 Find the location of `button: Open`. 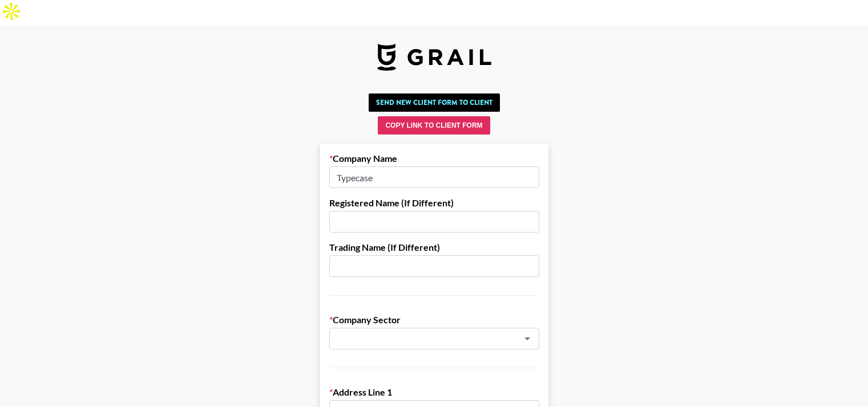

button: Open is located at coordinates (527, 338).